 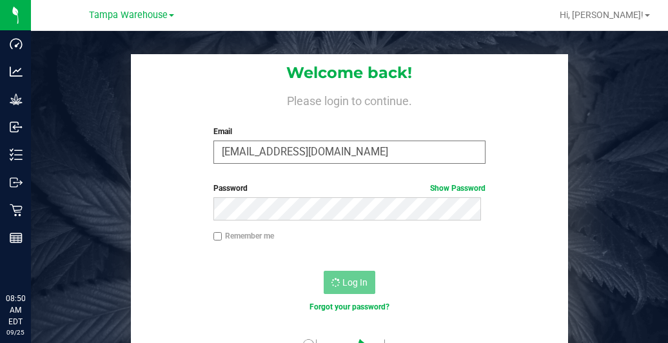 I want to click on inline-svg: Analytics, so click(x=16, y=72).